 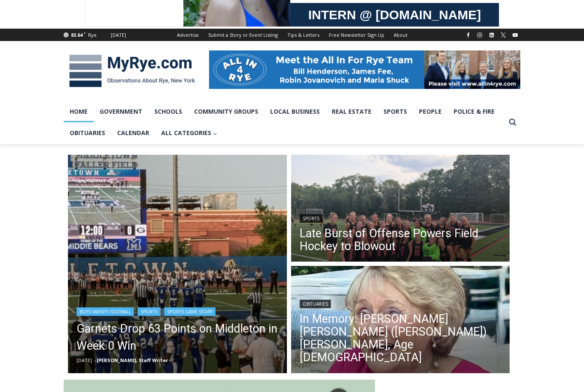 I want to click on a: Home, so click(x=78, y=112).